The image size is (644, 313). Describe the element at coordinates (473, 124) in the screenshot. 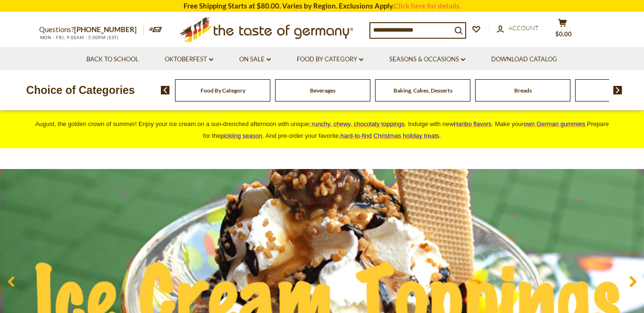

I see `a: Haribo flavors` at that location.